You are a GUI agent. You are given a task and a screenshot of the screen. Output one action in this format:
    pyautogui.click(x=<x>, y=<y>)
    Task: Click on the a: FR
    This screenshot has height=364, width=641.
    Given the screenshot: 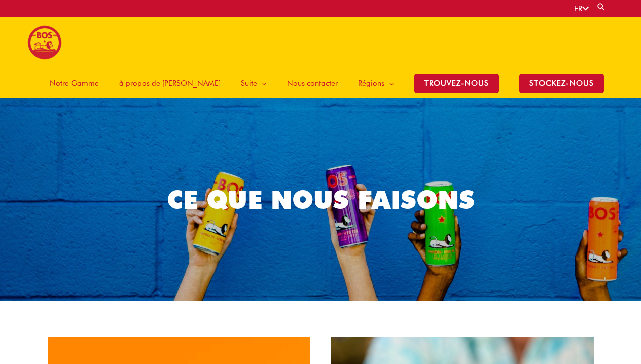 What is the action you would take?
    pyautogui.click(x=581, y=9)
    